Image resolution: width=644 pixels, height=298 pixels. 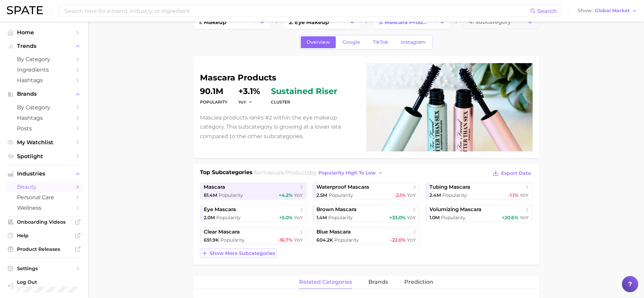 I want to click on span: TikTok, so click(x=380, y=42).